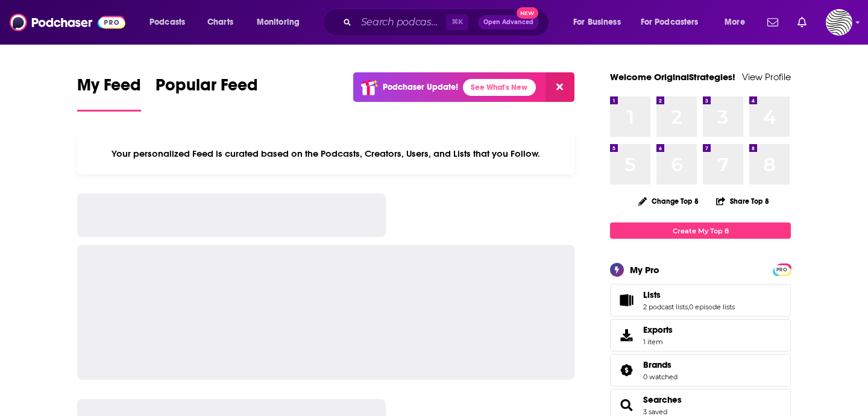  What do you see at coordinates (663, 400) in the screenshot?
I see `span: Searches` at bounding box center [663, 400].